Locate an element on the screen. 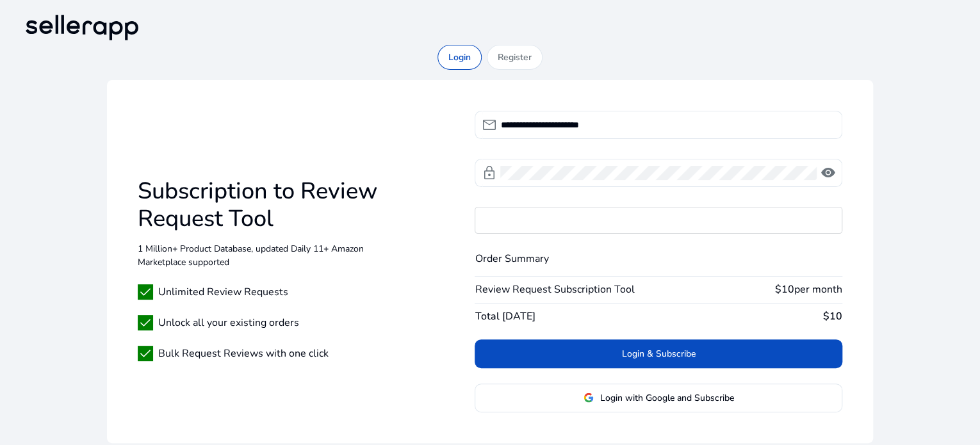 Image resolution: width=980 pixels, height=445 pixels. span: visibility is located at coordinates (828, 173).